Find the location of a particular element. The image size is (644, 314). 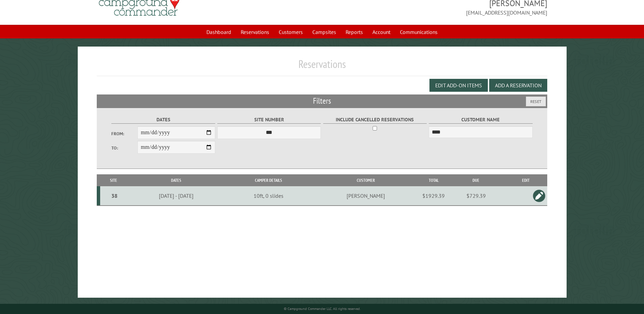

a: Dashboard is located at coordinates (218, 32).